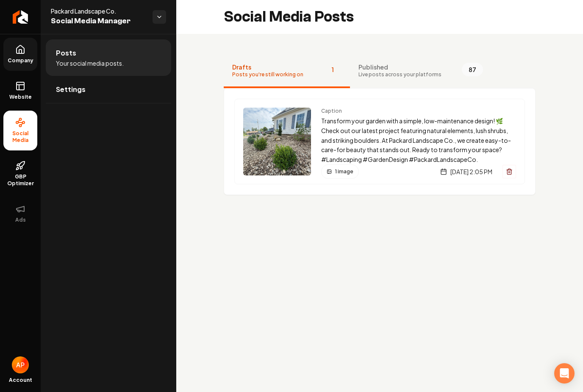  I want to click on a: Company, so click(20, 54).